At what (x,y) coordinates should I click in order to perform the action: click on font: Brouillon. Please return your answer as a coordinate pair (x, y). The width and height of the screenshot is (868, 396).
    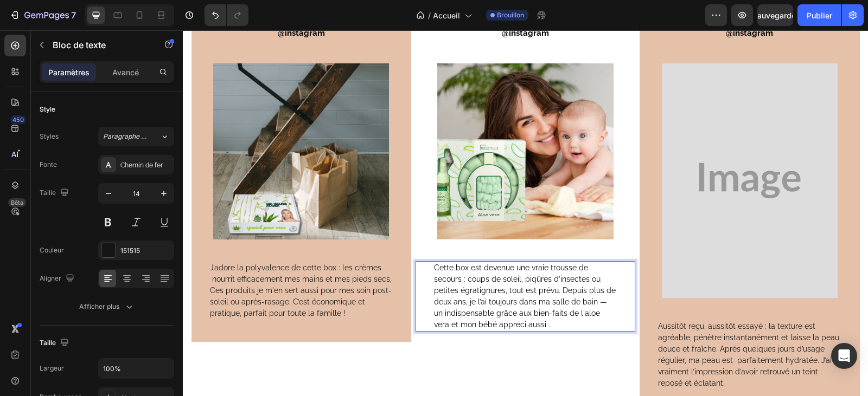
    Looking at the image, I should click on (511, 15).